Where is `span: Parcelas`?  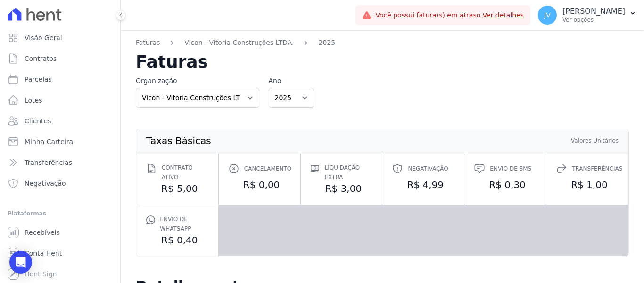
span: Parcelas is located at coordinates (38, 79).